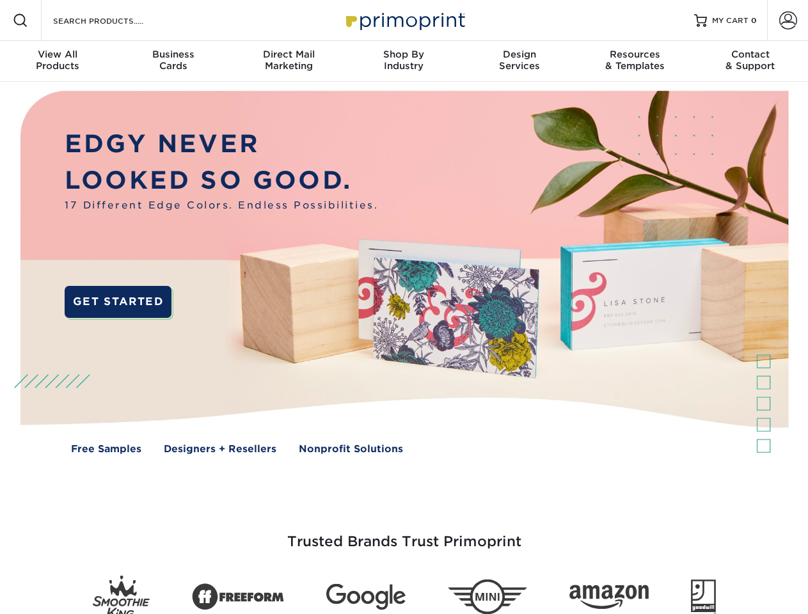  I want to click on span: Shop By, so click(404, 54).